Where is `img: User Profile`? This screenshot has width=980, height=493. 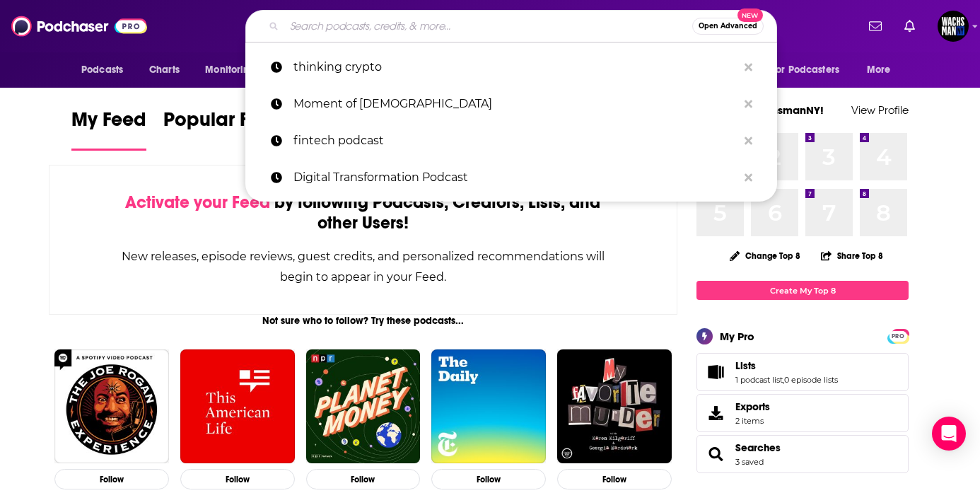
img: User Profile is located at coordinates (953, 27).